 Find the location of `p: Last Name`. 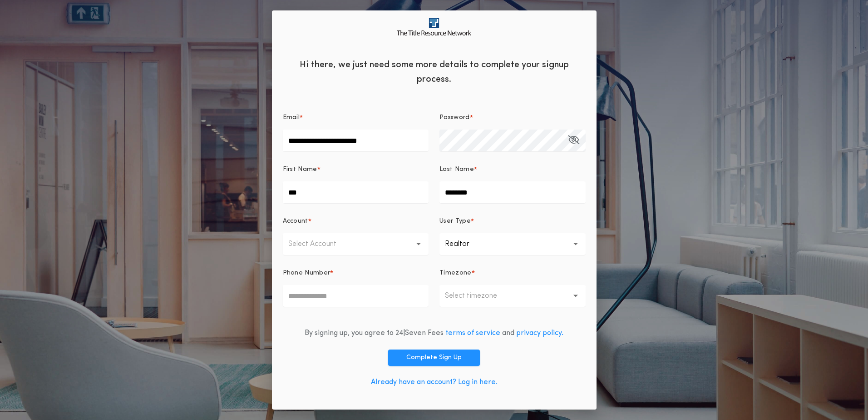

p: Last Name is located at coordinates (456, 169).